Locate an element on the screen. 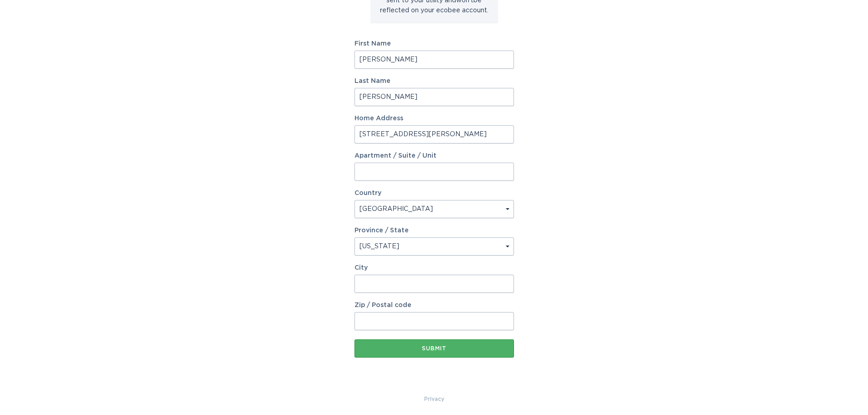  label: Zip / Postal code is located at coordinates (434, 305).